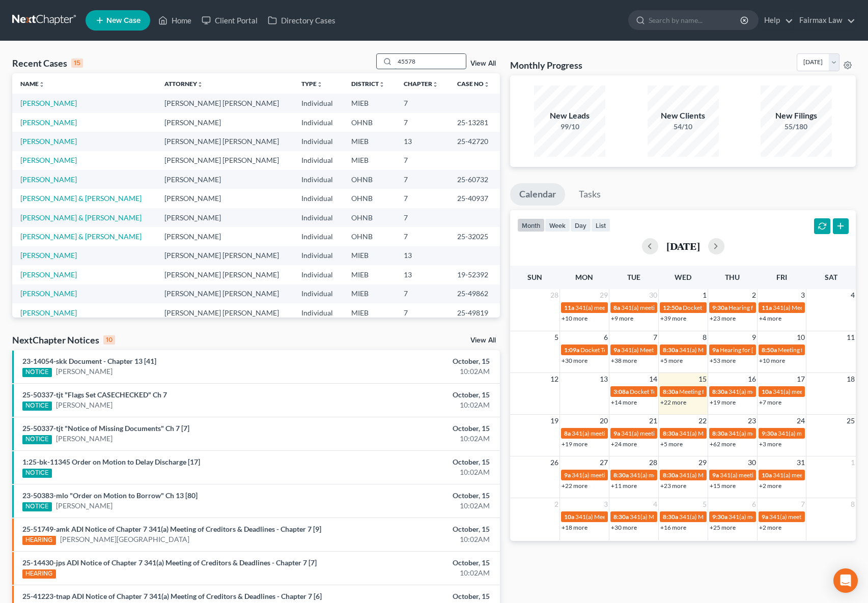 This screenshot has height=603, width=868. What do you see at coordinates (39, 574) in the screenshot?
I see `div: HEARING` at bounding box center [39, 574].